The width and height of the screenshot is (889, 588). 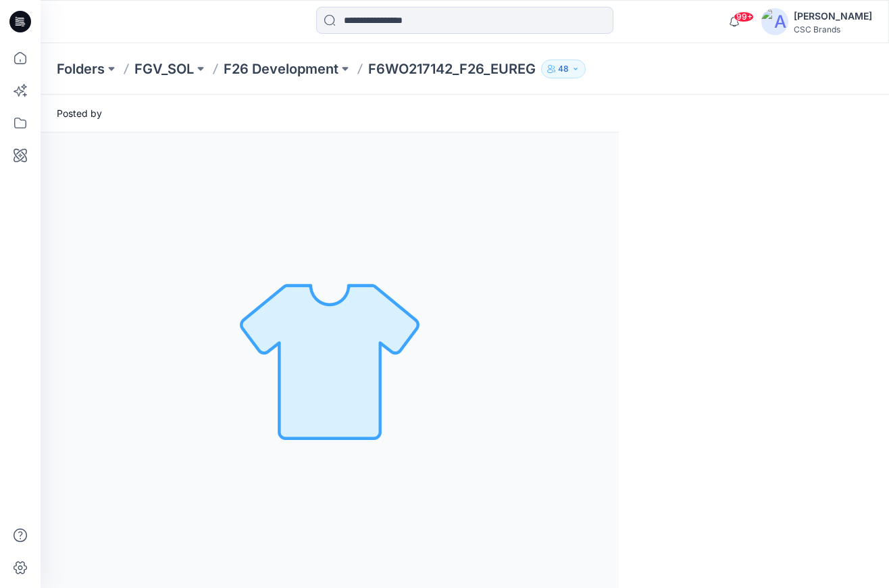 I want to click on p: 48, so click(x=564, y=69).